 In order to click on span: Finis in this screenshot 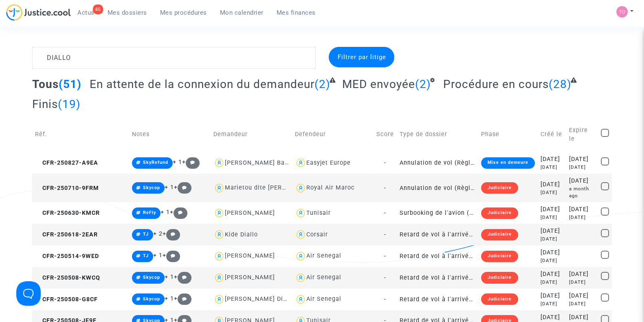, I will do `click(45, 104)`.